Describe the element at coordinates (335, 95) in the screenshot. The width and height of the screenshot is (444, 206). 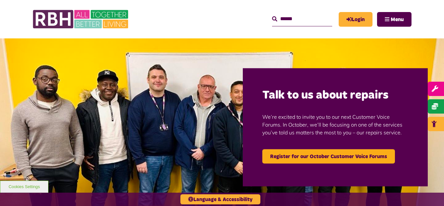
I see `h2: Talk to us about repairs` at that location.